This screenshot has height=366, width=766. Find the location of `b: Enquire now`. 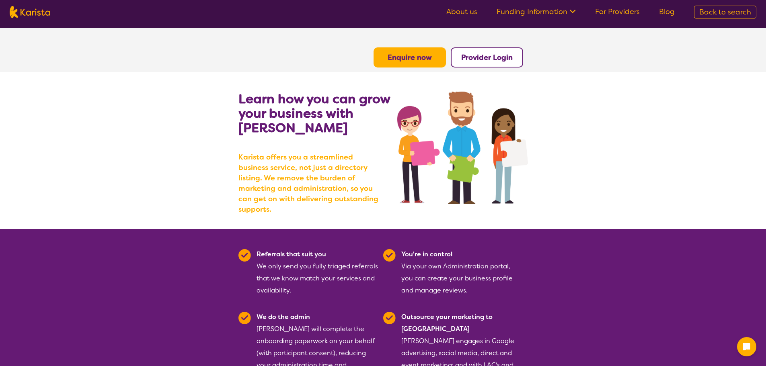

b: Enquire now is located at coordinates (410, 57).